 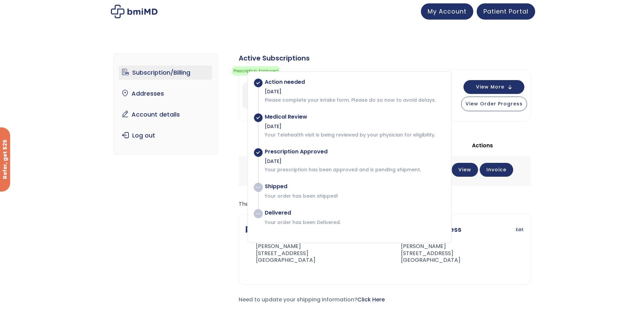 What do you see at coordinates (506, 11) in the screenshot?
I see `a: Patient Portal` at bounding box center [506, 11].